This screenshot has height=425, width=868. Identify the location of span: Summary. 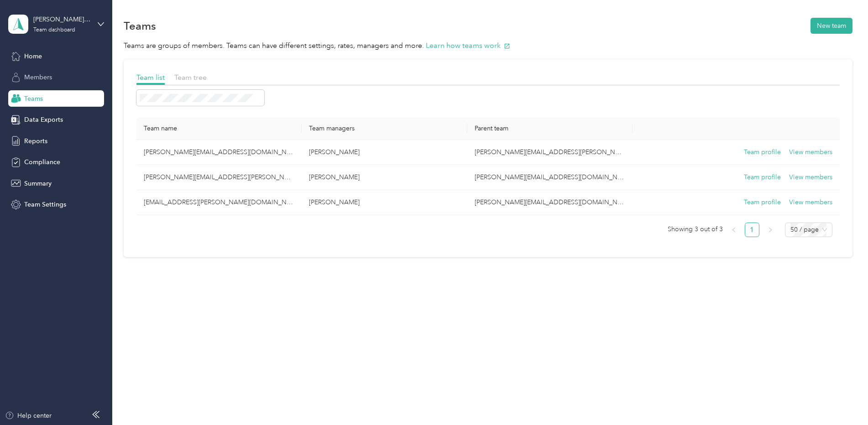
(38, 184).